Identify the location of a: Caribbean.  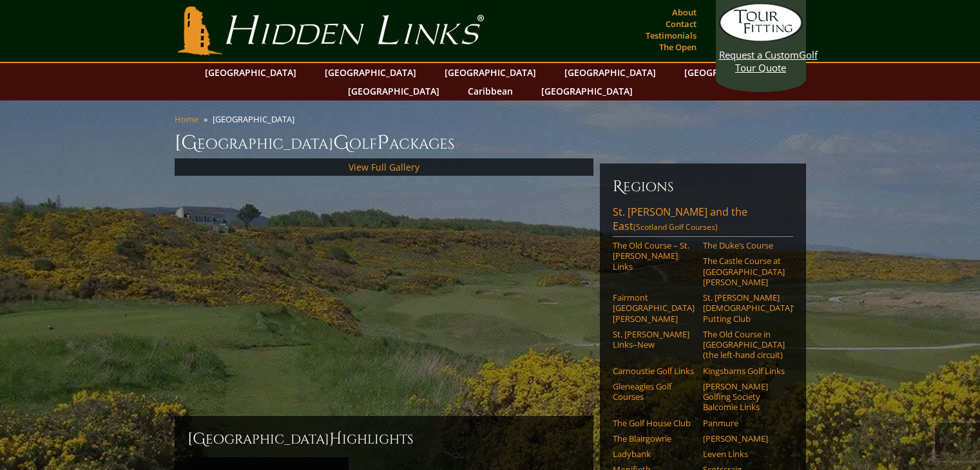
(490, 91).